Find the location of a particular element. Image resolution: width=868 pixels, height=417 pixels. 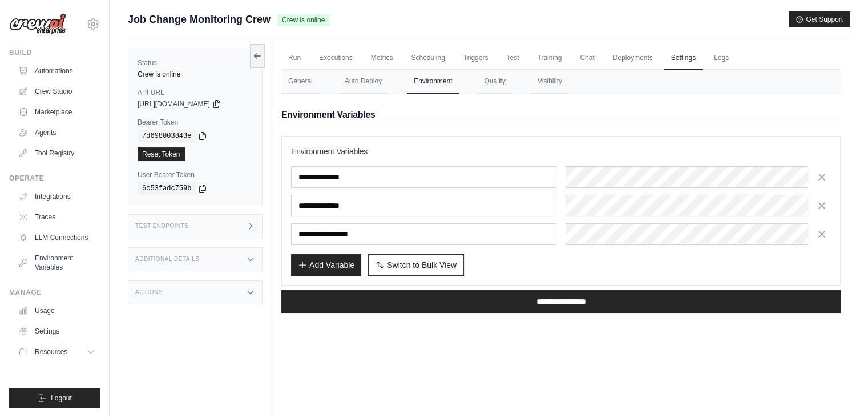

code: 6c53fadc759b is located at coordinates (167, 188).